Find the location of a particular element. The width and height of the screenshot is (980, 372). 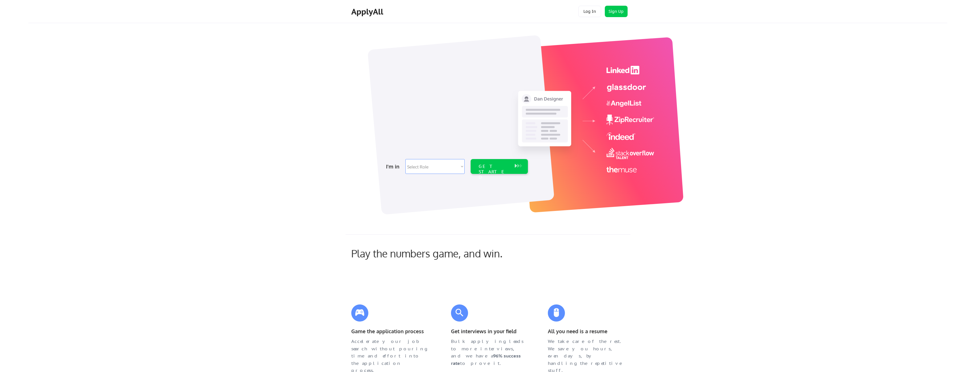

button: Log In is located at coordinates (590, 12).